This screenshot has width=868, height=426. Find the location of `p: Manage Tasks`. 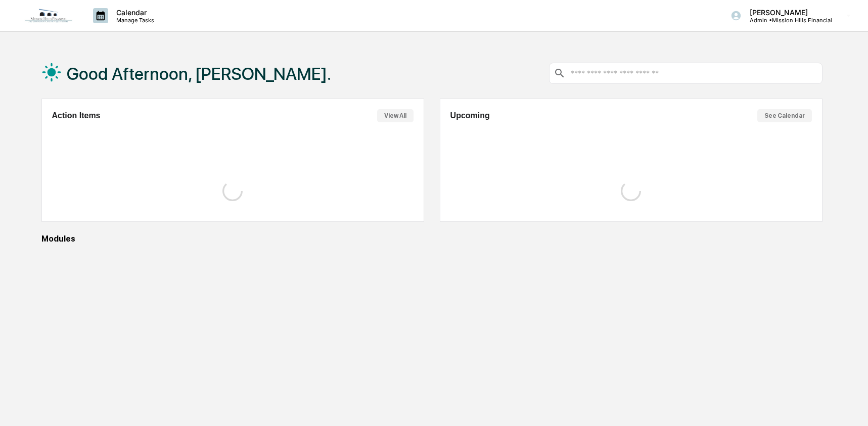

p: Manage Tasks is located at coordinates (134, 20).